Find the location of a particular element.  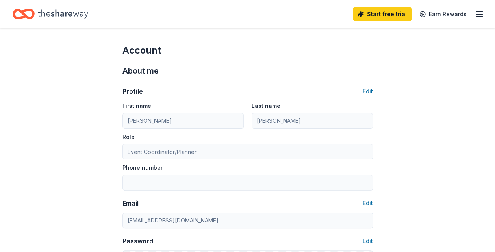

div: Password is located at coordinates (138, 241).